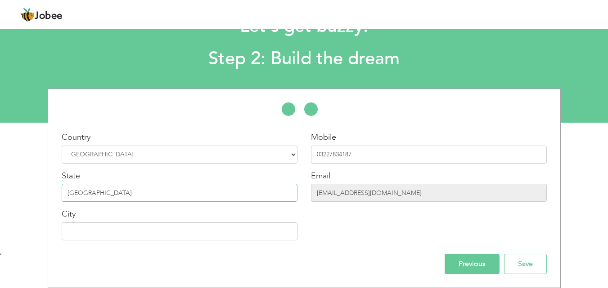 The height and width of the screenshot is (288, 608). I want to click on label: City, so click(68, 215).